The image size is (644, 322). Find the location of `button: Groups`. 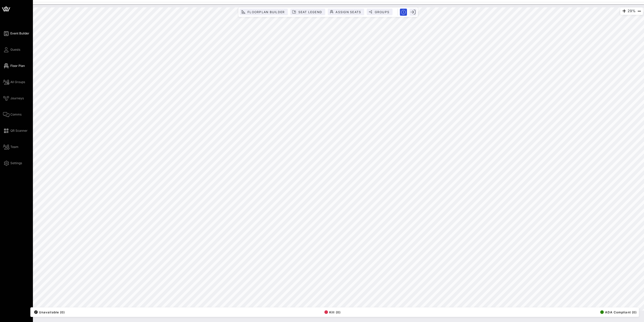

button: Groups is located at coordinates (380, 12).